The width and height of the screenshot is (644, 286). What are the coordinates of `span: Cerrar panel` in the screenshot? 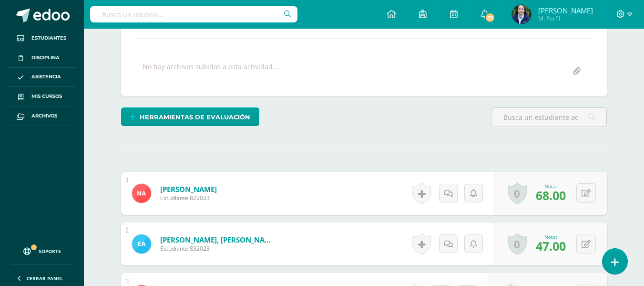 It's located at (45, 278).